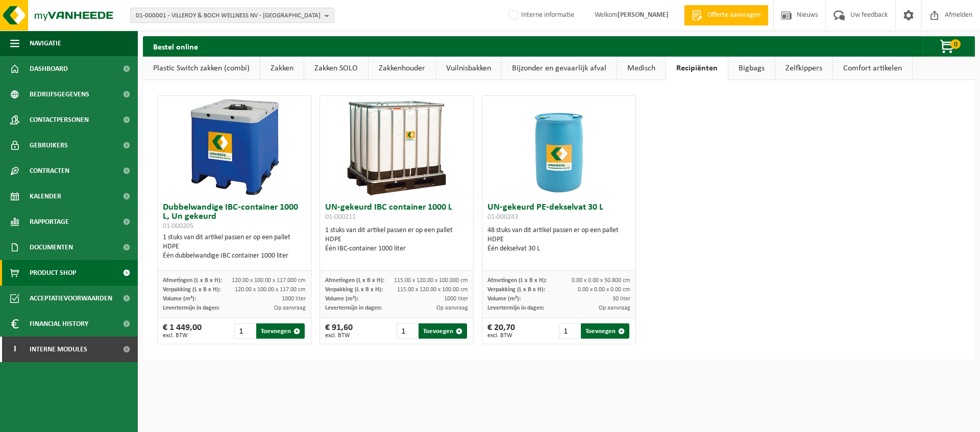 This screenshot has height=432, width=980. I want to click on label: Interne informatie, so click(541, 16).